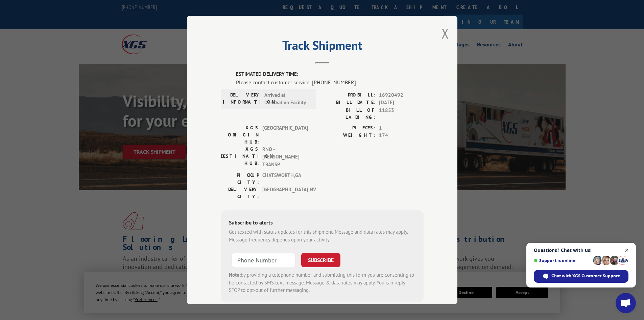 The height and width of the screenshot is (320, 644). Describe the element at coordinates (585, 276) in the screenshot. I see `span: Chat with XGS Customer Support` at that location.